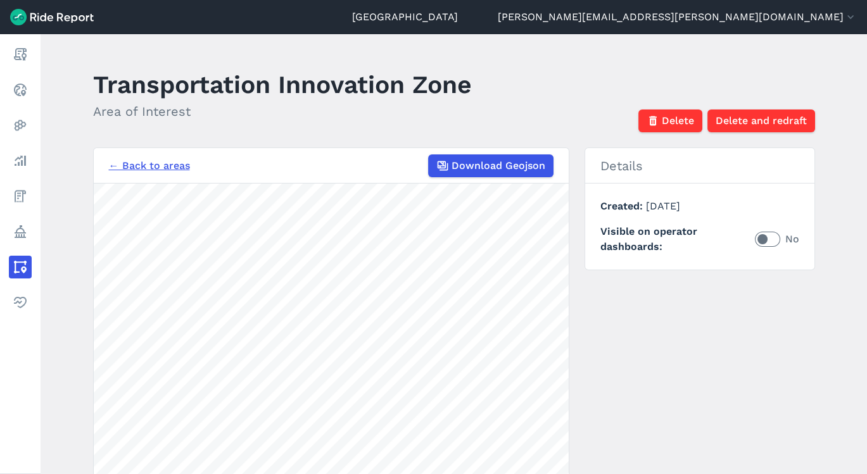  What do you see at coordinates (491, 166) in the screenshot?
I see `button: Download Geojson` at bounding box center [491, 166].